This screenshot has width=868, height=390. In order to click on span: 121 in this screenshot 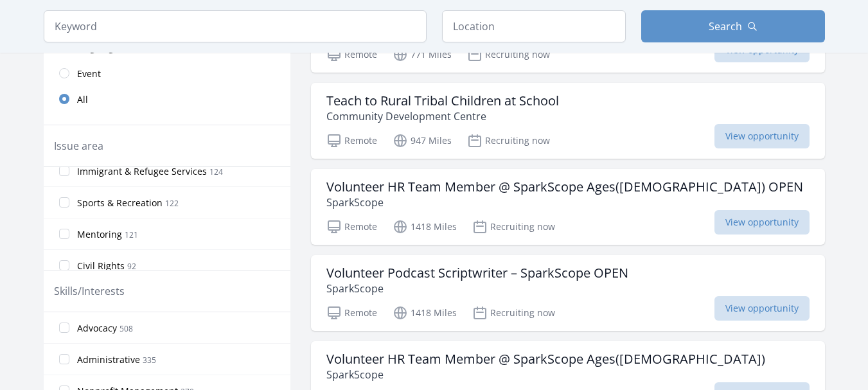, I will do `click(131, 234)`.